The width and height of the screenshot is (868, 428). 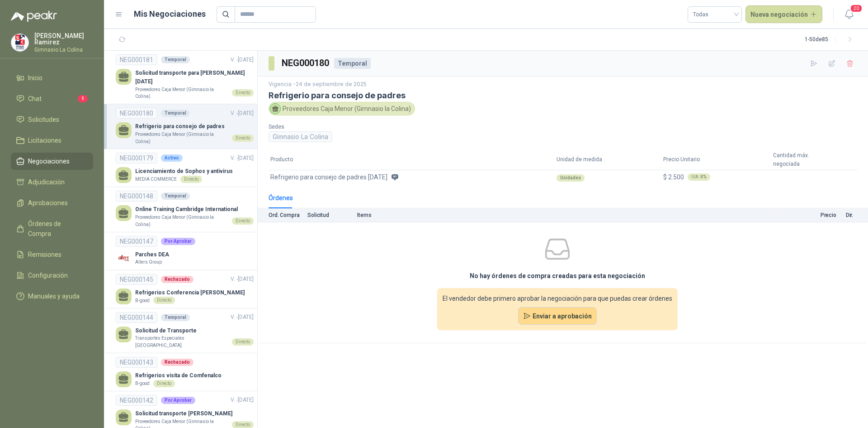 What do you see at coordinates (137, 241) in the screenshot?
I see `div: NEG000147` at bounding box center [137, 241].